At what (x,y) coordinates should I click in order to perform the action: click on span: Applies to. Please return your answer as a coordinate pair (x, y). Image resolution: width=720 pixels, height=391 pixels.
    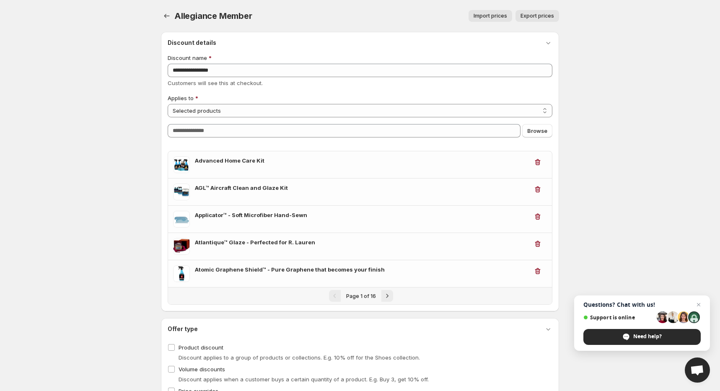
    Looking at the image, I should click on (181, 98).